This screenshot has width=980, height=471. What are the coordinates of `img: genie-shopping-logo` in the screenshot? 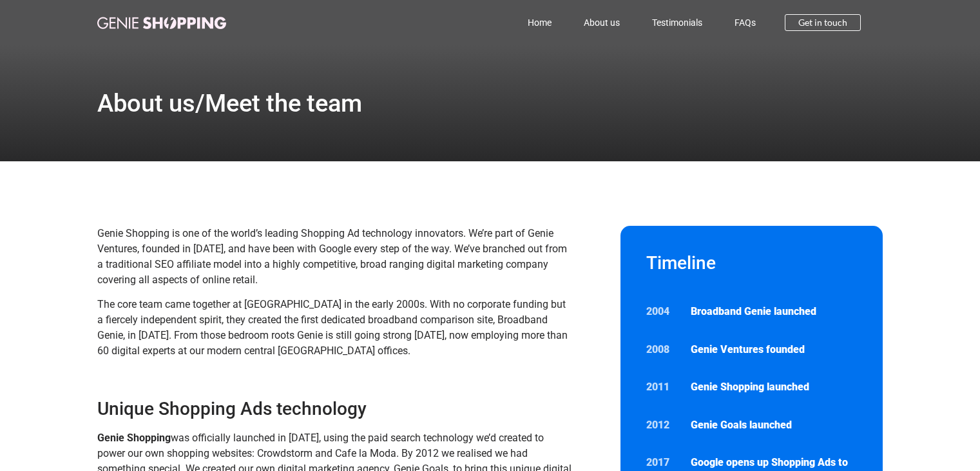 It's located at (161, 22).